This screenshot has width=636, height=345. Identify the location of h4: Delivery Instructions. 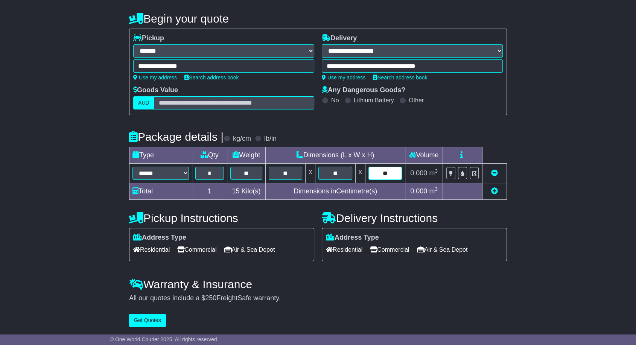
(415, 218).